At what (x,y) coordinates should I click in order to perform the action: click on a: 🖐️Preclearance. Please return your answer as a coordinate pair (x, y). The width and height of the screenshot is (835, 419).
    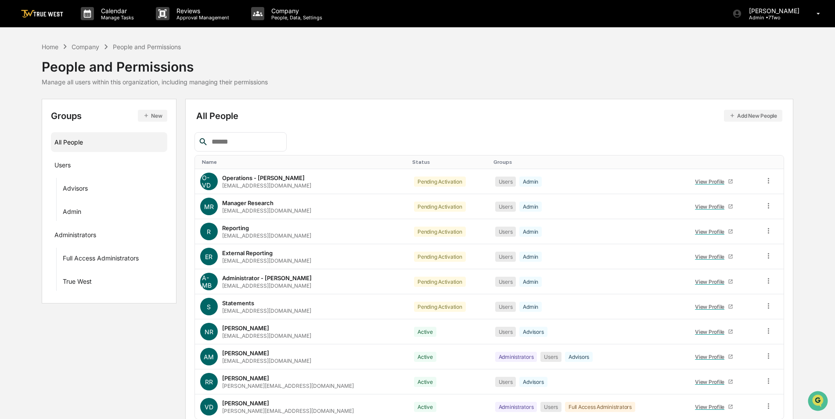
    Looking at the image, I should click on (32, 115).